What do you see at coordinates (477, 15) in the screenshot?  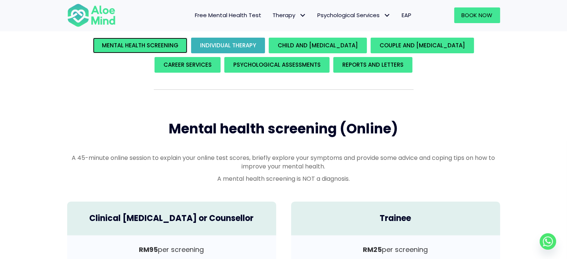 I see `a: Book Now` at bounding box center [477, 15].